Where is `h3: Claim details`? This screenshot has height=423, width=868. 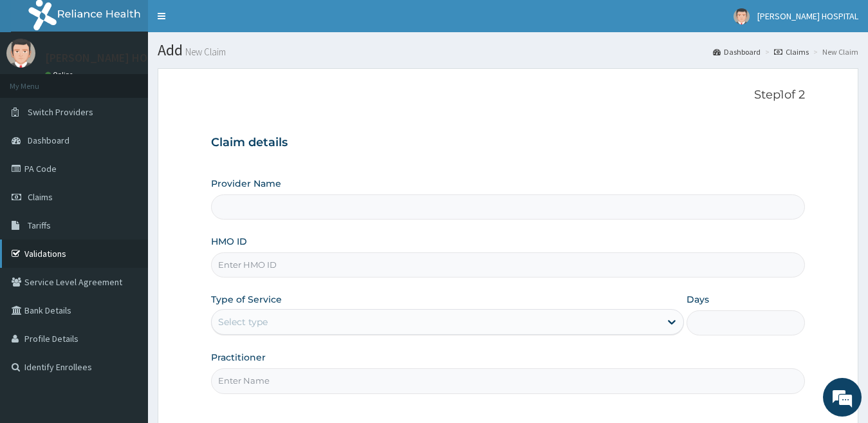 h3: Claim details is located at coordinates (508, 143).